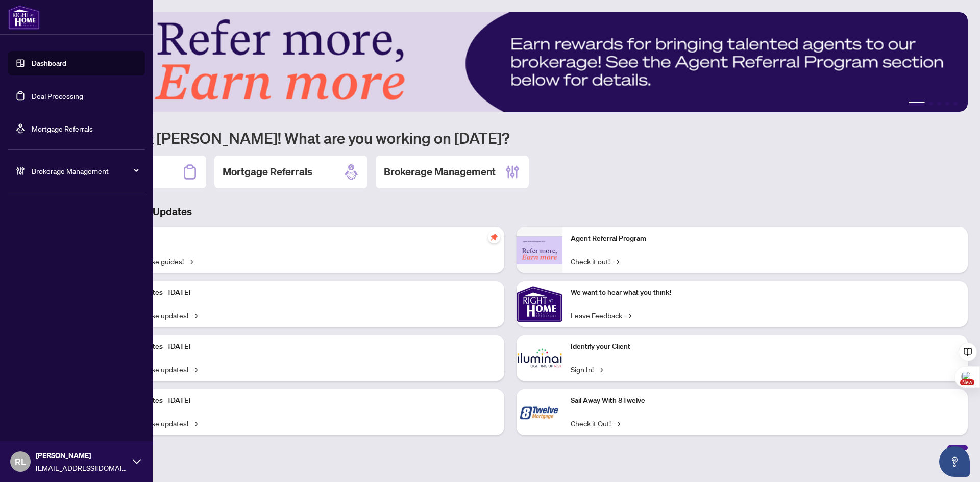 The image size is (980, 482). I want to click on button: Open asap, so click(955, 462).